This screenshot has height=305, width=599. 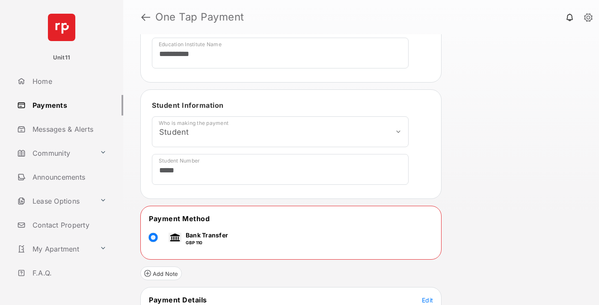 I want to click on a: F.A.Q., so click(x=68, y=273).